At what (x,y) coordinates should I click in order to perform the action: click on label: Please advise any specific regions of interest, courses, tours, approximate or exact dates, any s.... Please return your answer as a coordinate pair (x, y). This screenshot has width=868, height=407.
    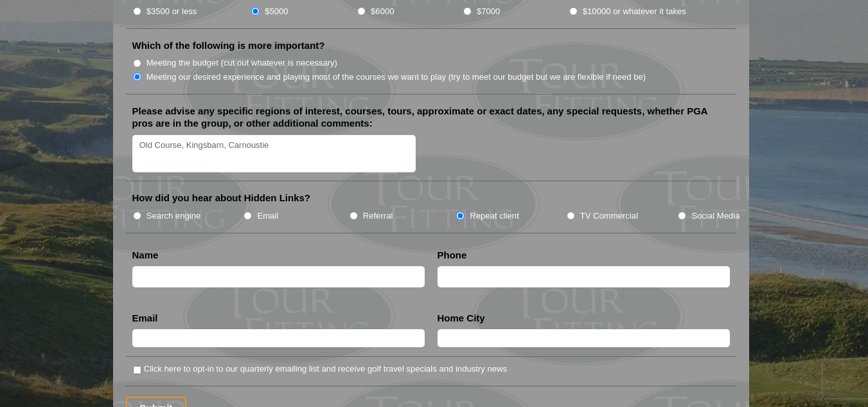
    Looking at the image, I should click on (431, 117).